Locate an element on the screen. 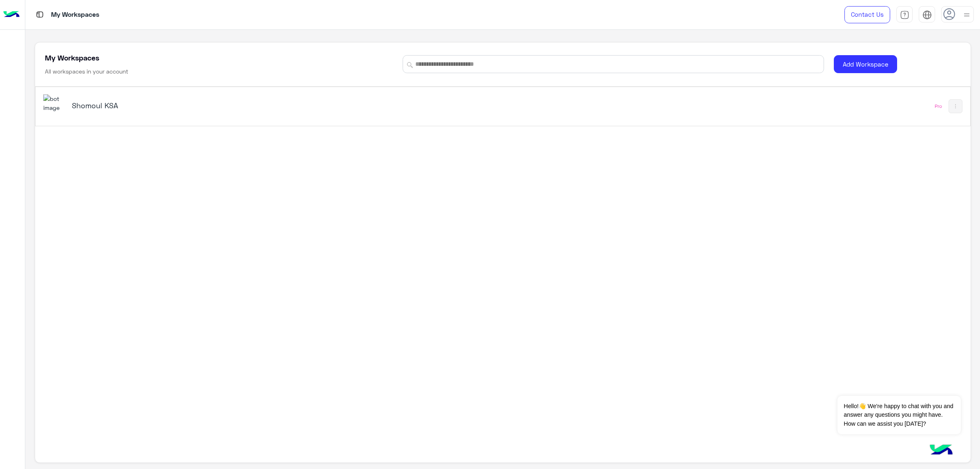  span: Hello!👋 We're happy to chat with you and answer any questions you might have. How can we assist y... is located at coordinates (899, 415).